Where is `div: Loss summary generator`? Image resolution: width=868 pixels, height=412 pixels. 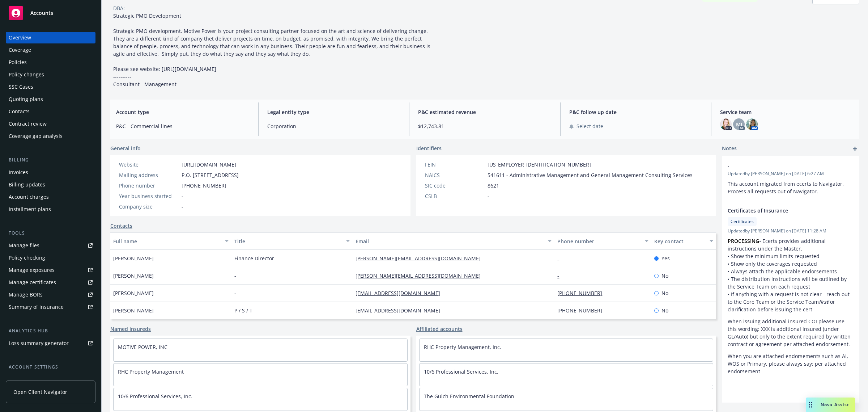 div: Loss summary generator is located at coordinates (38, 343).